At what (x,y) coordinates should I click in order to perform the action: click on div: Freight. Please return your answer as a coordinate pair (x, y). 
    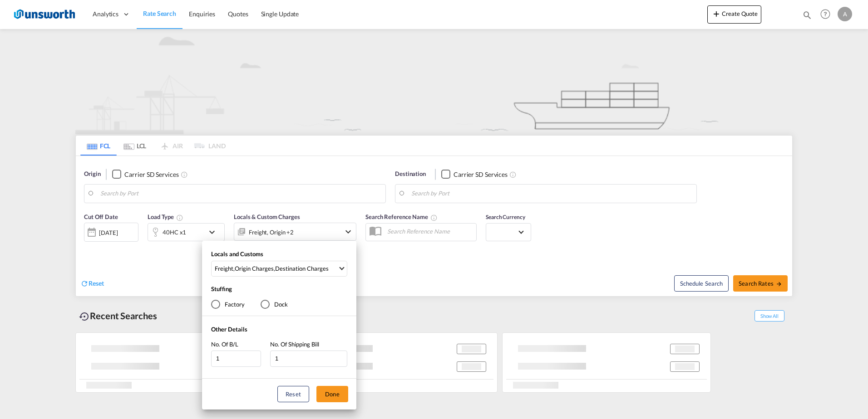
    Looking at the image, I should click on (224, 269).